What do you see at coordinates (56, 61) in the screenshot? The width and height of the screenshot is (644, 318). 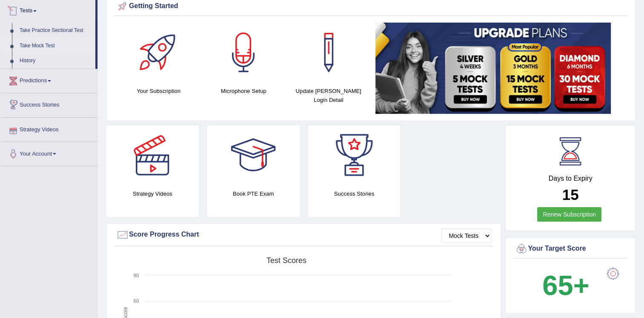 I see `a: History` at bounding box center [56, 61].